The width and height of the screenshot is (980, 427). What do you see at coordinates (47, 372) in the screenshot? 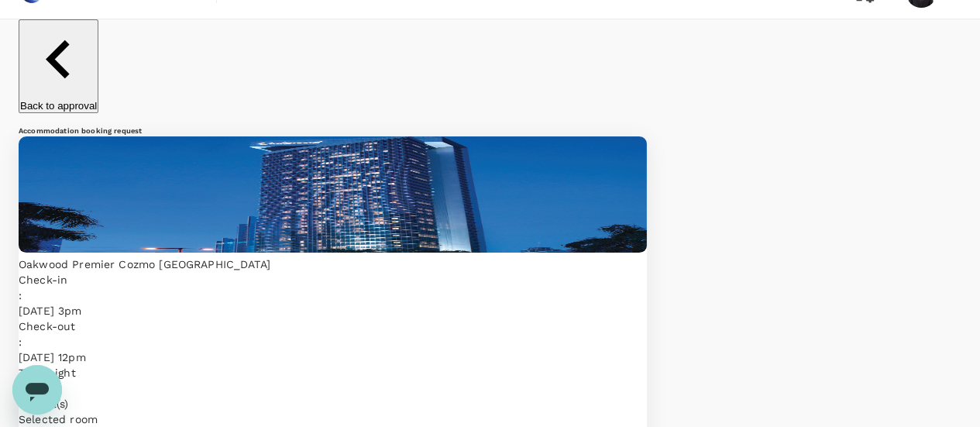
I see `span: Total night` at bounding box center [47, 372].